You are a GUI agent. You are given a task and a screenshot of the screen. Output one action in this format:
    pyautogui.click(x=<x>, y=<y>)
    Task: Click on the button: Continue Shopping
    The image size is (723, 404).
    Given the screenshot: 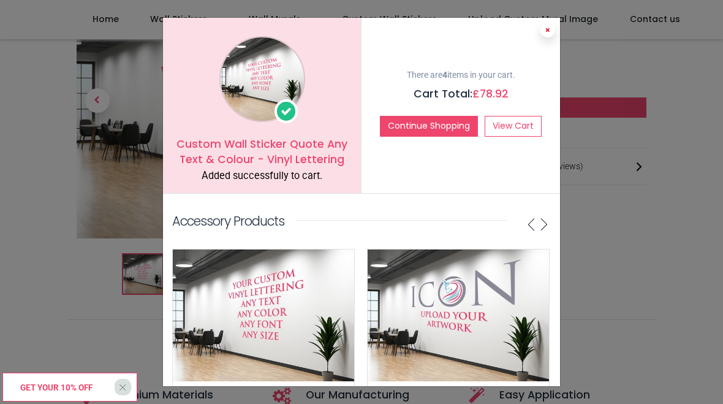 What is the action you would take?
    pyautogui.click(x=429, y=126)
    